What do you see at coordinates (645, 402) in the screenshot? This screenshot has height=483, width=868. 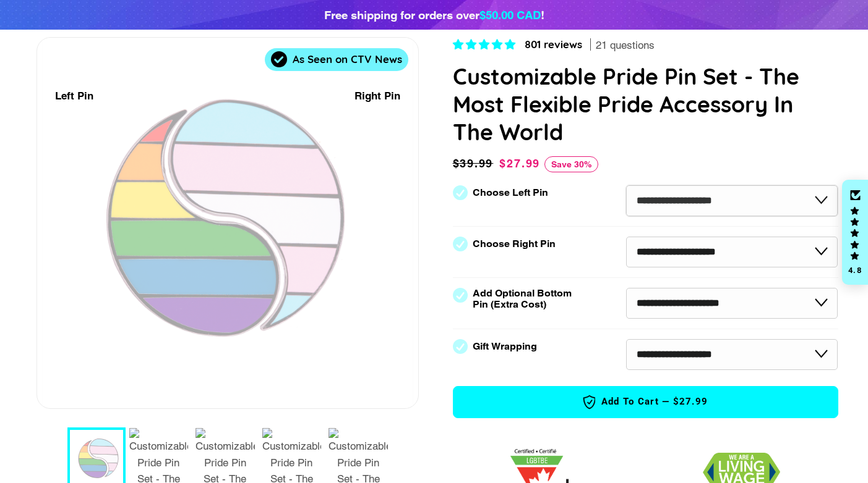 I see `span: Add to Cart —` at bounding box center [645, 402].